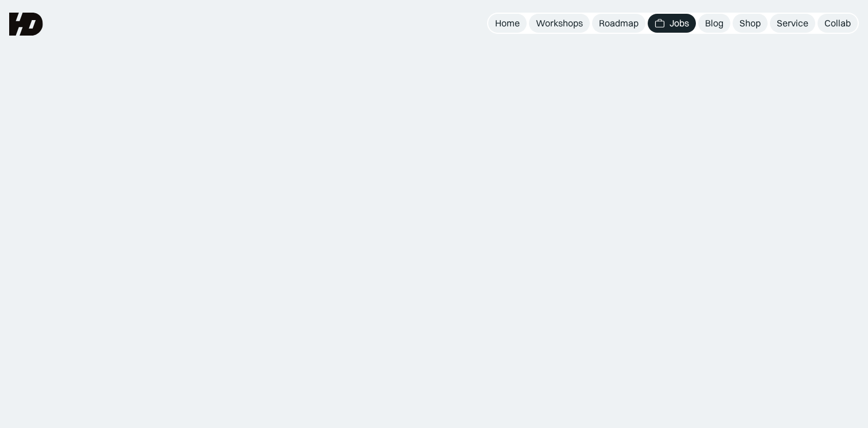 The height and width of the screenshot is (428, 868). Describe the element at coordinates (714, 23) in the screenshot. I see `a: Blog` at that location.